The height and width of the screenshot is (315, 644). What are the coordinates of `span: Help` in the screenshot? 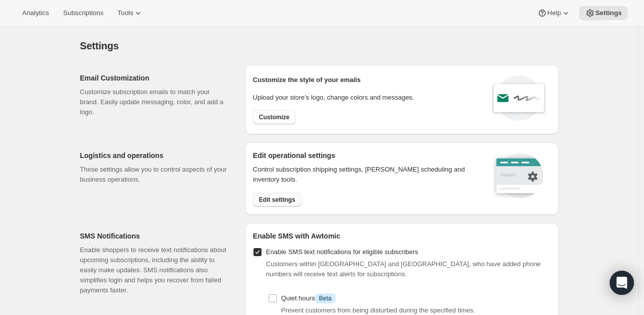 It's located at (554, 13).